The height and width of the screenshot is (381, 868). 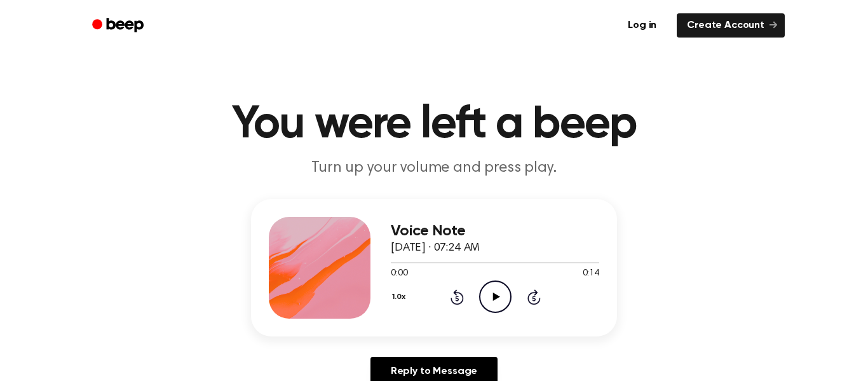 I want to click on a: Log in, so click(x=642, y=25).